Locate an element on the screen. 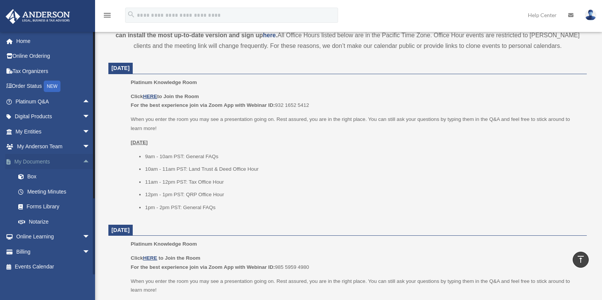  a: Order StatusNEW is located at coordinates (53, 86).